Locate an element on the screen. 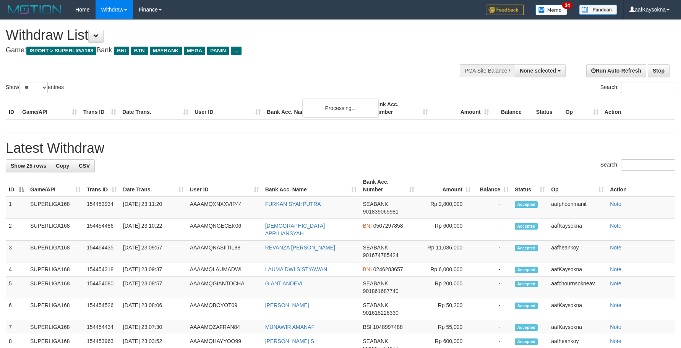  th: Game/API: activate to sort column ascending is located at coordinates (55, 186).